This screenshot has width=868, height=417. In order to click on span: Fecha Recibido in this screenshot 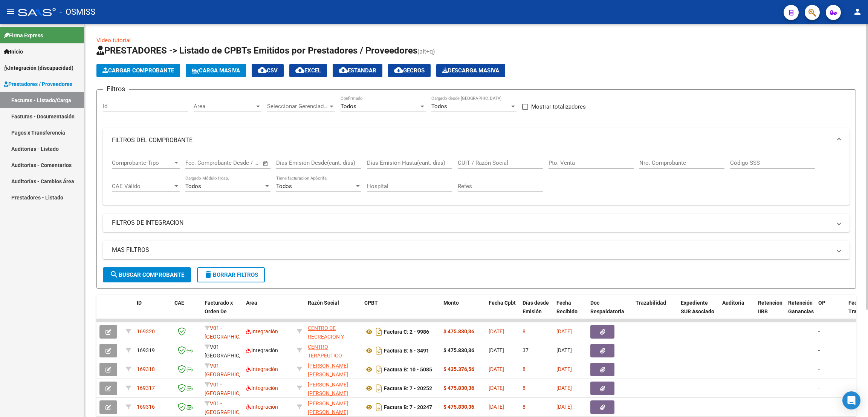, I will do `click(567, 307)`.